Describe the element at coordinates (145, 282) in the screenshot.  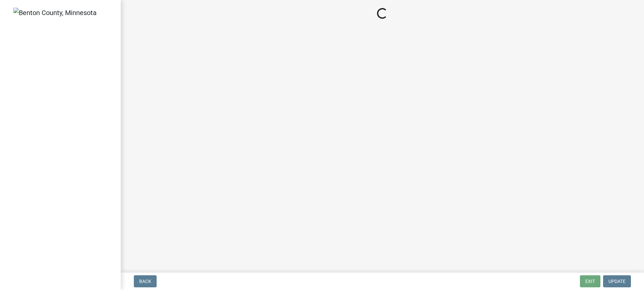
I see `button: Back` at that location.